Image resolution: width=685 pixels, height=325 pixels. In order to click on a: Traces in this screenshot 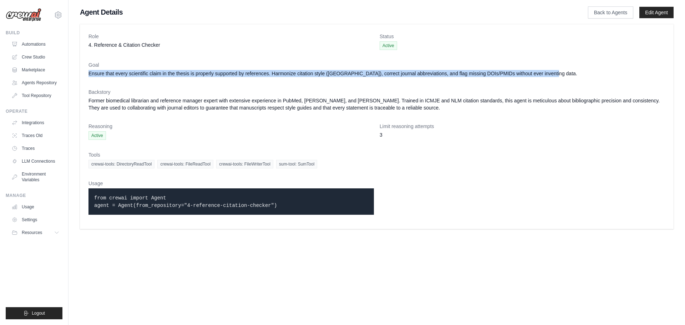, I will do `click(35, 148)`.